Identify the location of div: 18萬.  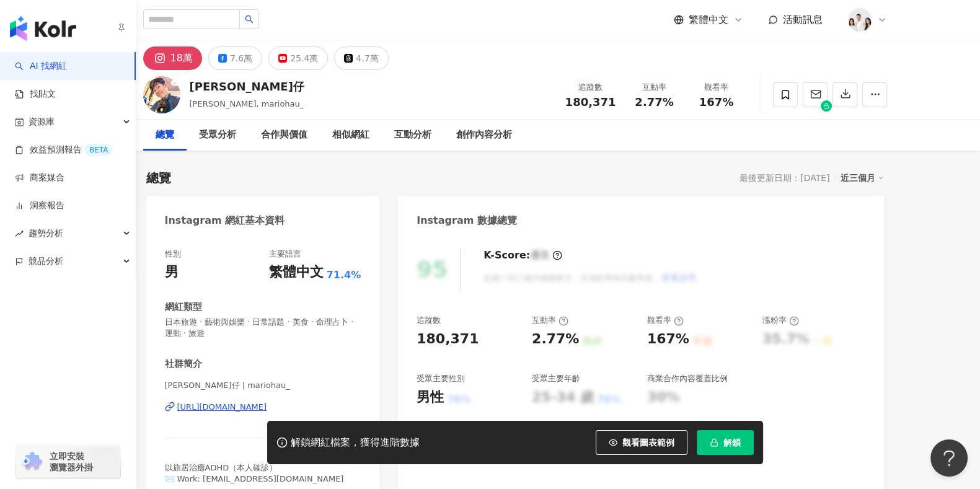
(182, 58).